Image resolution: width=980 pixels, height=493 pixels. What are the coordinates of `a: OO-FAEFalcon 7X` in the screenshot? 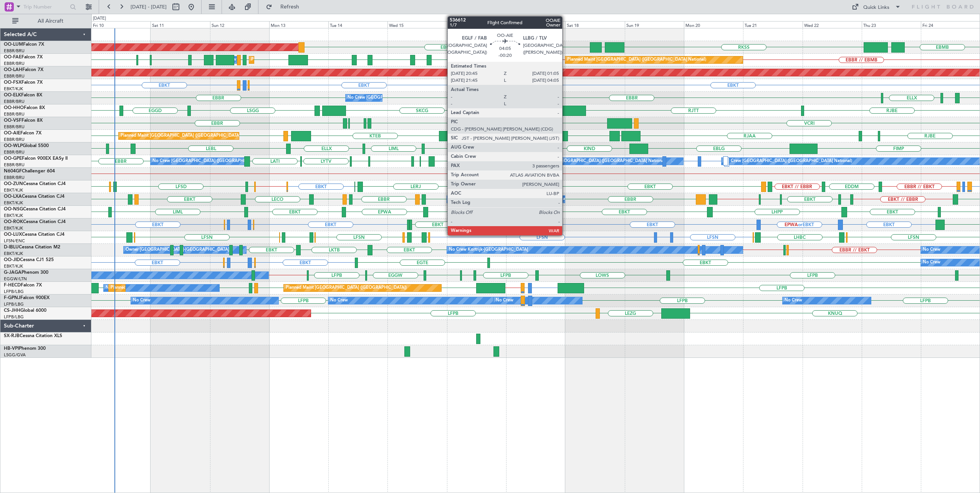 It's located at (23, 57).